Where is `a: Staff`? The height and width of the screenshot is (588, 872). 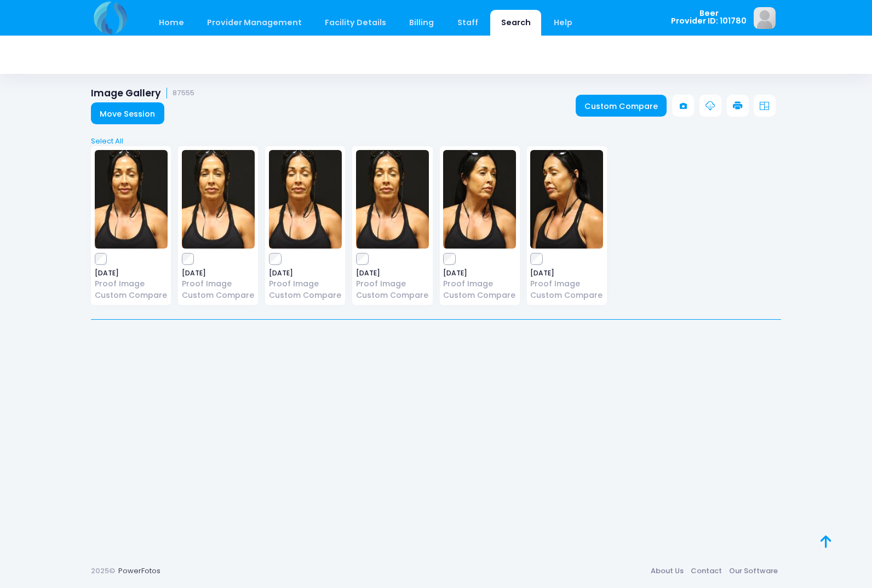
a: Staff is located at coordinates (467, 22).